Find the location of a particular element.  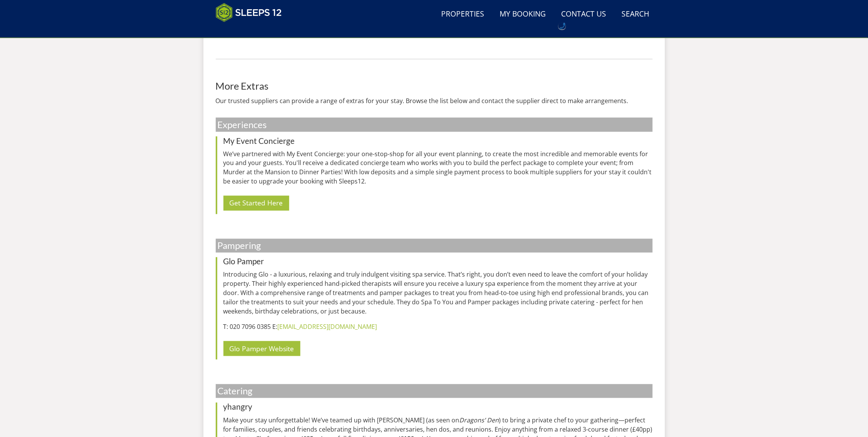

img: Sleeps 12 is located at coordinates (249, 12).